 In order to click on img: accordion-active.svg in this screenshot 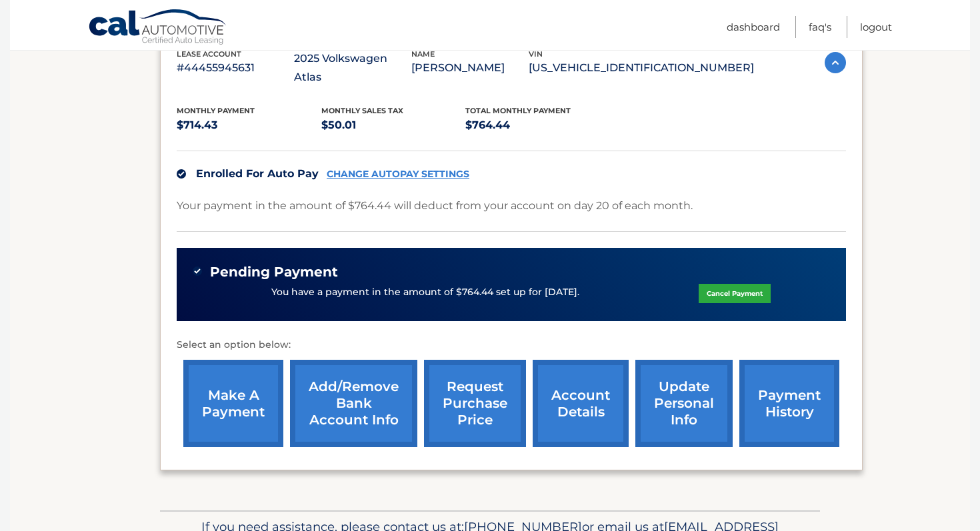, I will do `click(835, 62)`.